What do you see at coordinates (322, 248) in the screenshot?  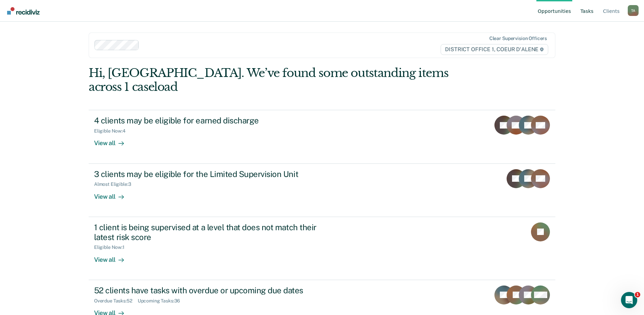 I see `a: 1 client is being supervised at a level that does not match their latest risk scoreEligible Now:1...` at bounding box center [322, 248].